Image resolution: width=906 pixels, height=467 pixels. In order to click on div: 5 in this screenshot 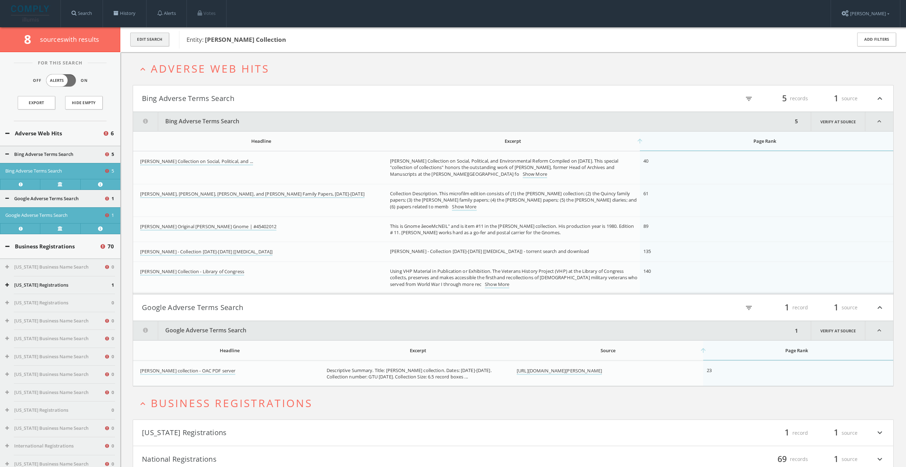, I will do `click(797, 121)`.